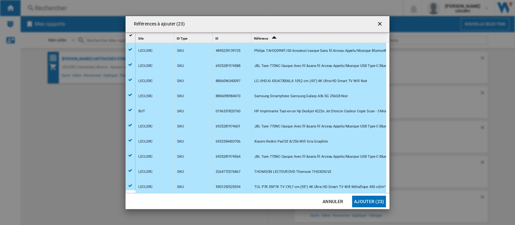 The width and height of the screenshot is (515, 225). What do you see at coordinates (291, 142) in the screenshot?
I see `div: Xiaomi Redmi Pad SE 8/256 Wifi Gris Graphite` at bounding box center [291, 142].